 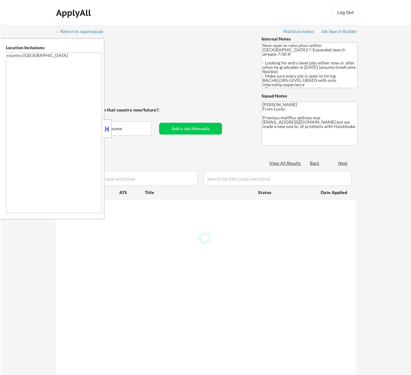 I want to click on div: ← Return to /applysquad, so click(x=82, y=31).